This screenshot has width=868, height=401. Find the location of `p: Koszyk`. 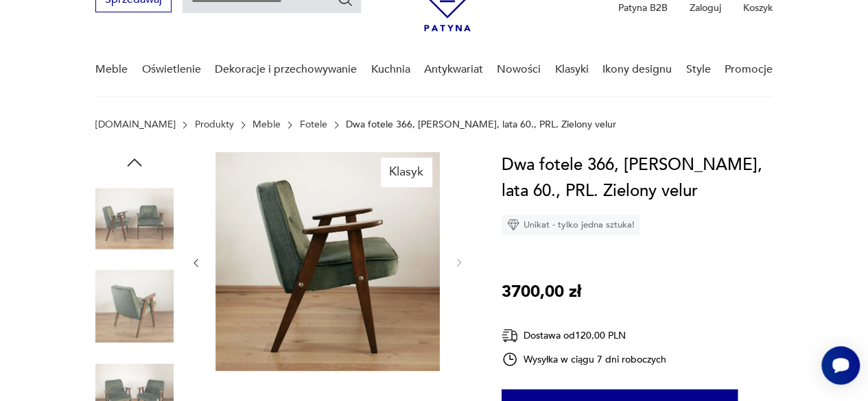

p: Koszyk is located at coordinates (758, 8).